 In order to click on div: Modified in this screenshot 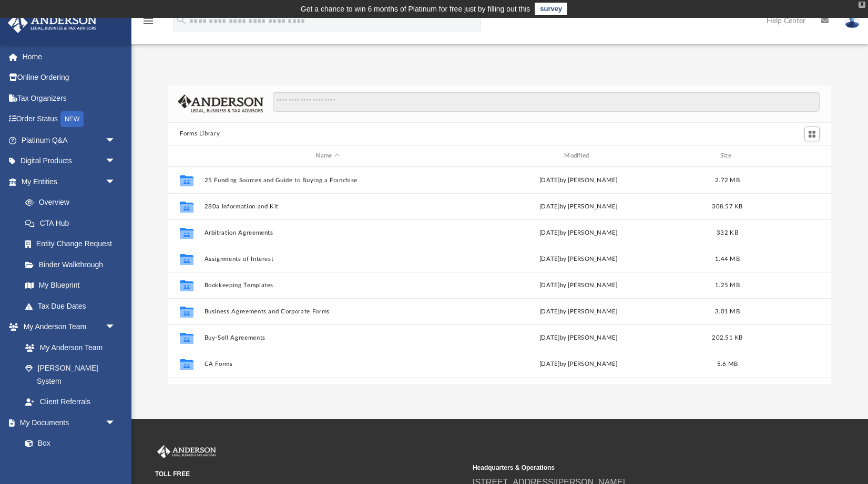, I will do `click(578, 156)`.